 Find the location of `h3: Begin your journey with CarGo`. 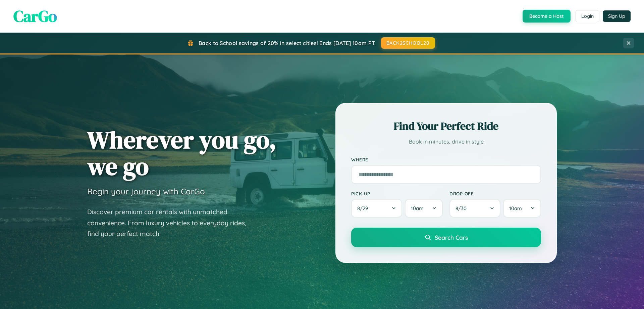

h3: Begin your journey with CarGo is located at coordinates (146, 191).